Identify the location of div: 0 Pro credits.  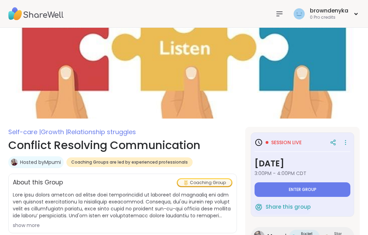
(329, 17).